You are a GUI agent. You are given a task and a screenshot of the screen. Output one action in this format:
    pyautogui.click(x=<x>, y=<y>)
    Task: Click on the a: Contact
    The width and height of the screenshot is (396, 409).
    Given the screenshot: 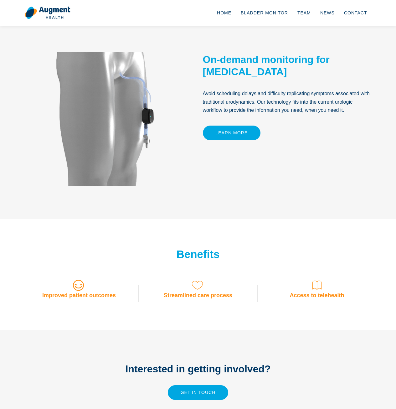 What is the action you would take?
    pyautogui.click(x=355, y=13)
    